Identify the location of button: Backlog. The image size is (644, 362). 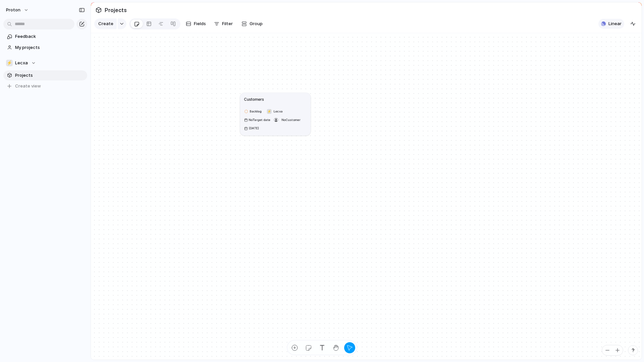
(254, 112).